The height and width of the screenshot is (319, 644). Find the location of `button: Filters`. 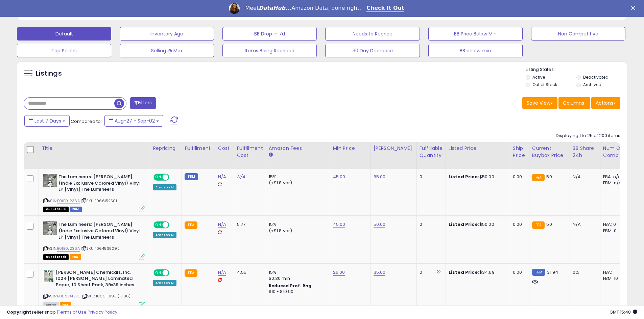

button: Filters is located at coordinates (143, 103).